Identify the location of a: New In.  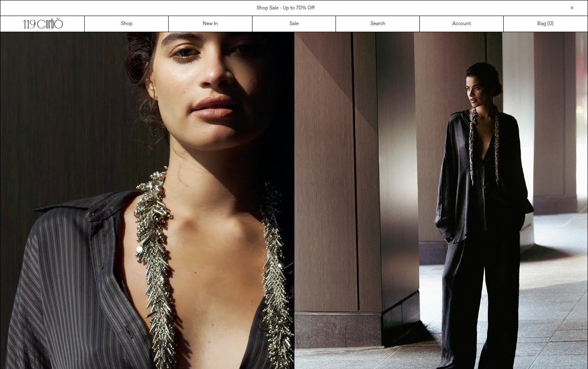
(210, 24).